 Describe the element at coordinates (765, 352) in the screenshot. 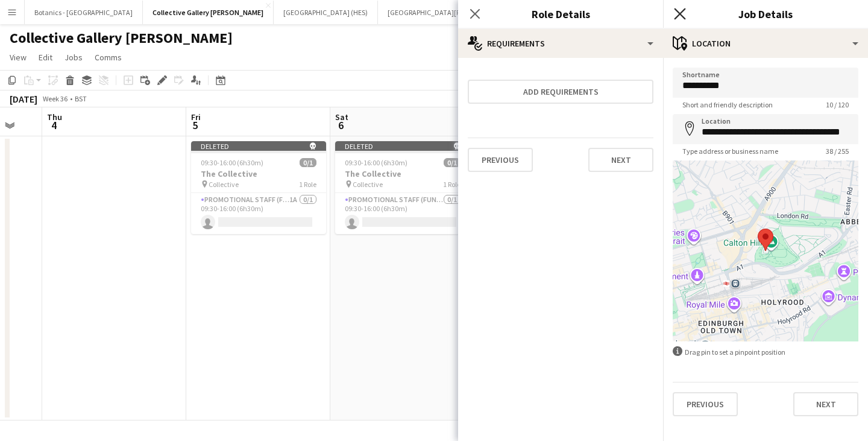

I see `div: Drag pin to set a pinpoint position` at that location.